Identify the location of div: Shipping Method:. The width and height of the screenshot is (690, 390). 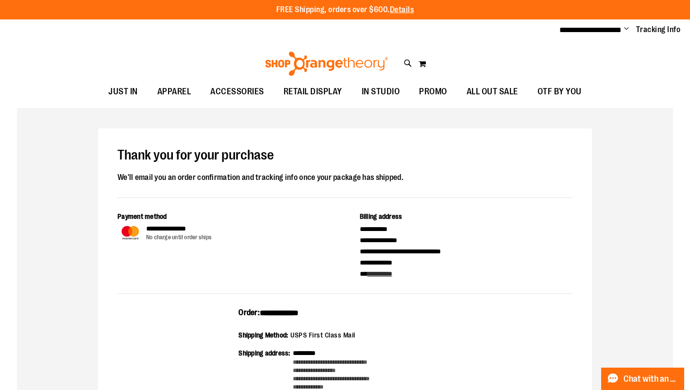
(264, 336).